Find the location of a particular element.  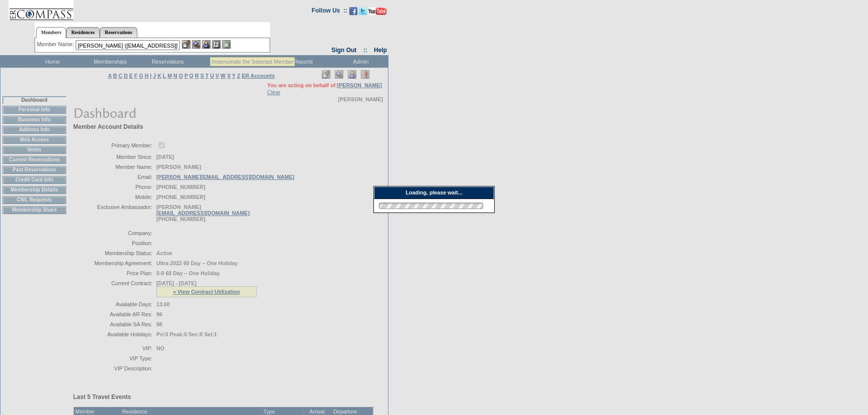

div: Loading, please wait... is located at coordinates (434, 192).